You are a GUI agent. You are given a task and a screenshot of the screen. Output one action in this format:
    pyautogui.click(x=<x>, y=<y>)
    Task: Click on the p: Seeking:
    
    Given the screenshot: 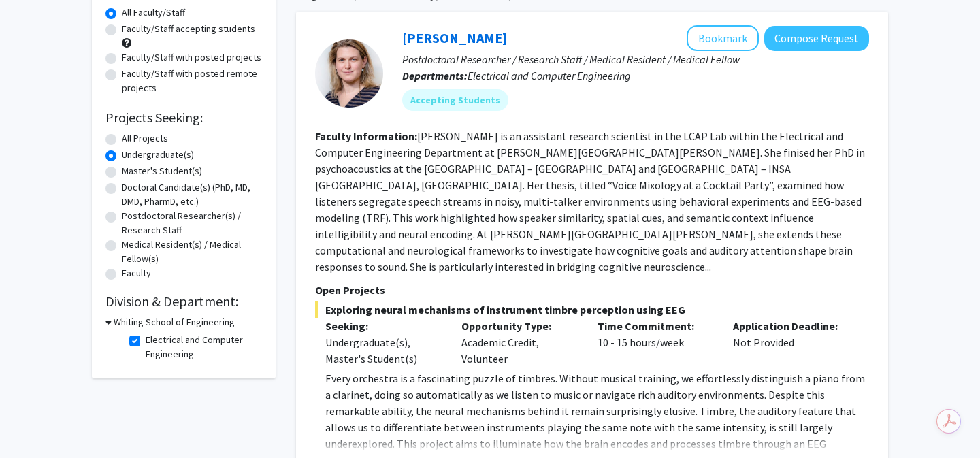 What is the action you would take?
    pyautogui.click(x=383, y=325)
    